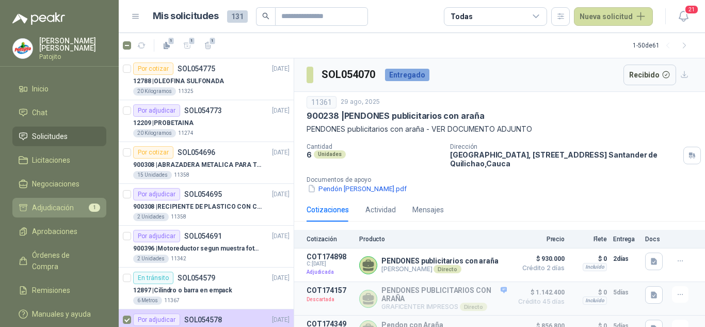 This screenshot has height=327, width=705. Describe the element at coordinates (330, 154) in the screenshot. I see `div: Unidades` at that location.